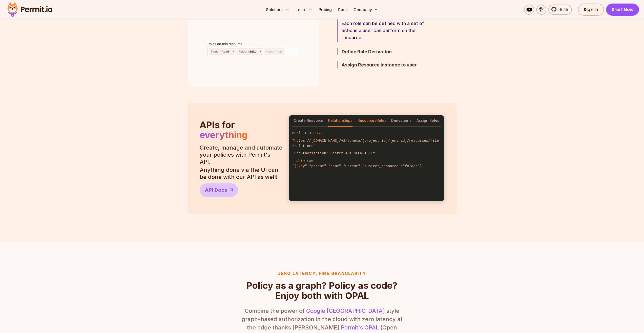 The height and width of the screenshot is (333, 644). Describe the element at coordinates (366, 163) in the screenshot. I see `code: -- -raw '{ : , : , : }'` at that location.